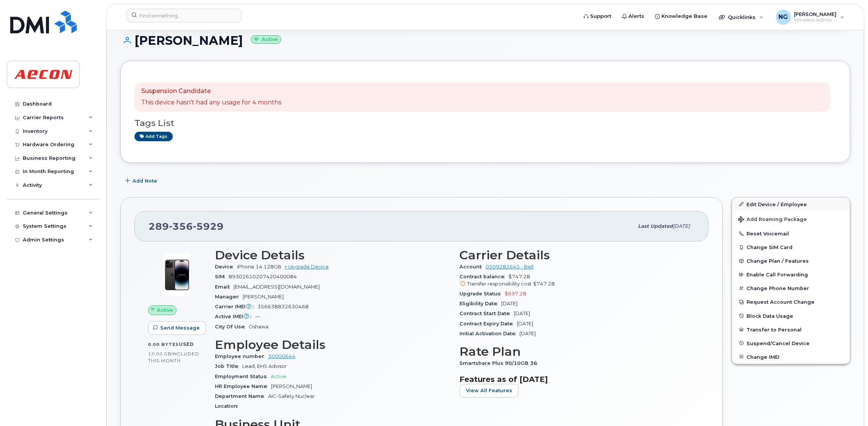 This screenshot has height=426, width=868. Describe the element at coordinates (221, 276) in the screenshot. I see `span: SIM` at that location.